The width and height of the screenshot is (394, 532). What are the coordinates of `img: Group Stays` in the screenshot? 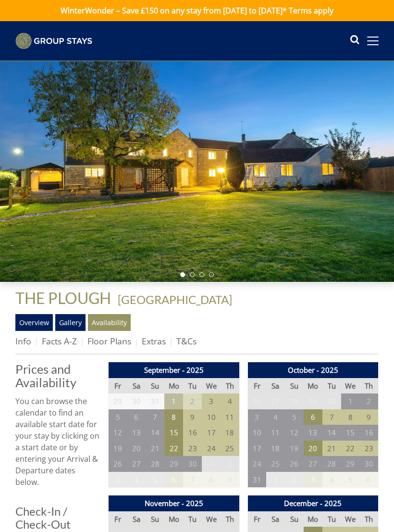 It's located at (54, 41).